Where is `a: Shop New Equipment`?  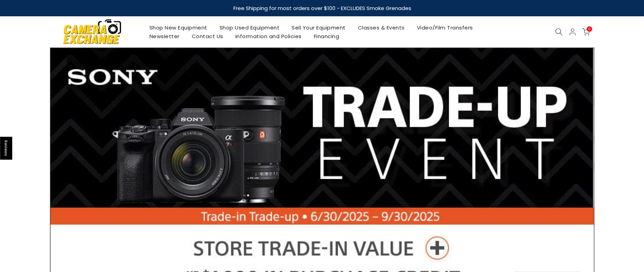 a: Shop New Equipment is located at coordinates (178, 27).